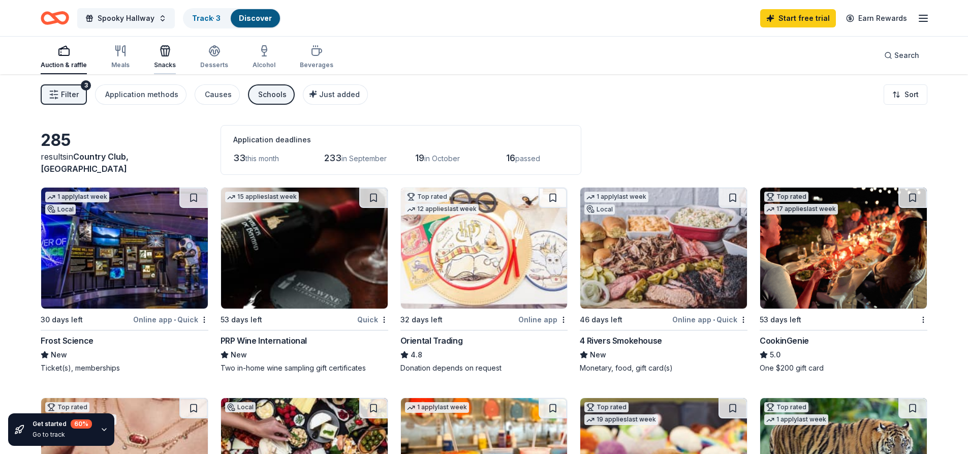 The width and height of the screenshot is (968, 454). Describe the element at coordinates (217, 95) in the screenshot. I see `button: Causes` at that location.